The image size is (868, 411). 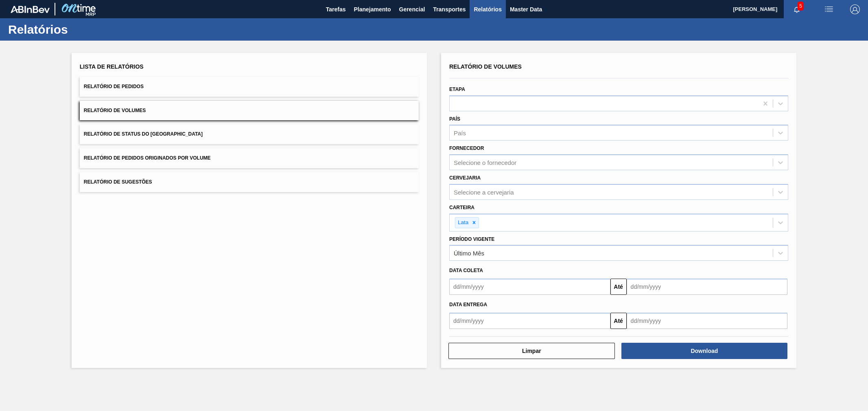 I want to click on span: Master Data, so click(x=526, y=9).